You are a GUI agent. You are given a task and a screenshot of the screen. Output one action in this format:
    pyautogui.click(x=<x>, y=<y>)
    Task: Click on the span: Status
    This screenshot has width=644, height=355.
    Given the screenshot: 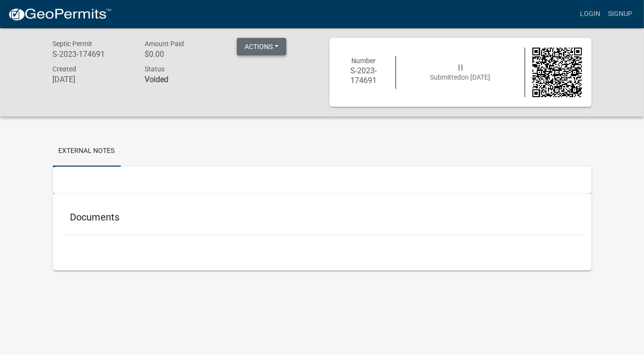 What is the action you would take?
    pyautogui.click(x=154, y=69)
    